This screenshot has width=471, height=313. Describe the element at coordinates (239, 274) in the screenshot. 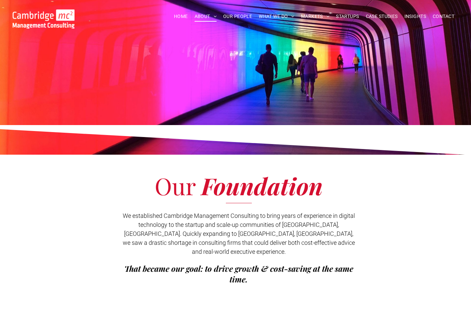

I see `span: That became our goal: to drive growth & cost-saving at the same time.` at that location.